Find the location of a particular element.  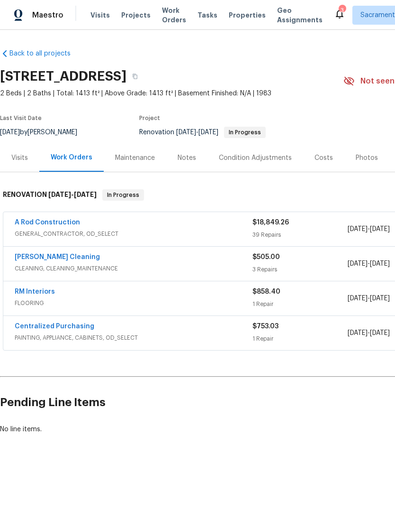

div: Work Orders is located at coordinates (72, 157).